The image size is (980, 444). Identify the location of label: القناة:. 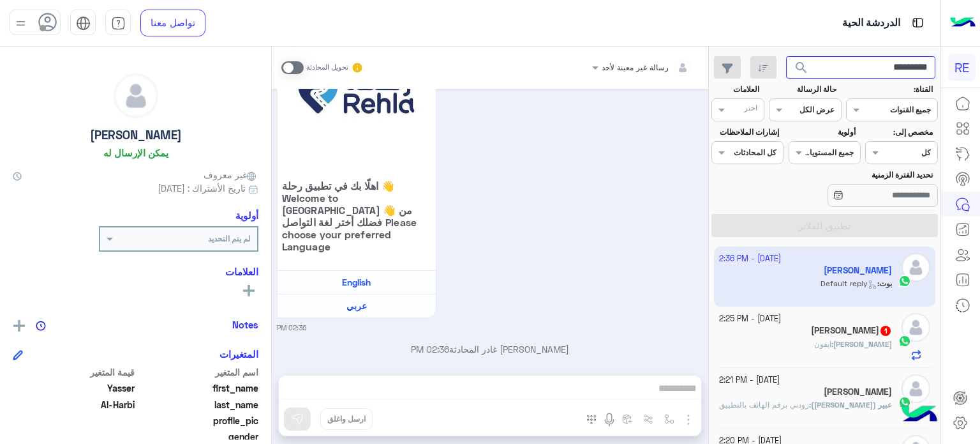
(891, 89).